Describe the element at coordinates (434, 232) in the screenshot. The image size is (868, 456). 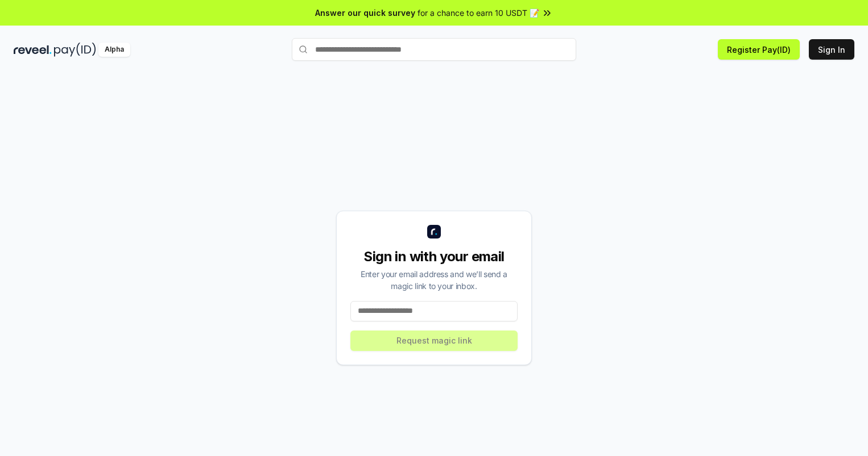
I see `img: logo_small` at that location.